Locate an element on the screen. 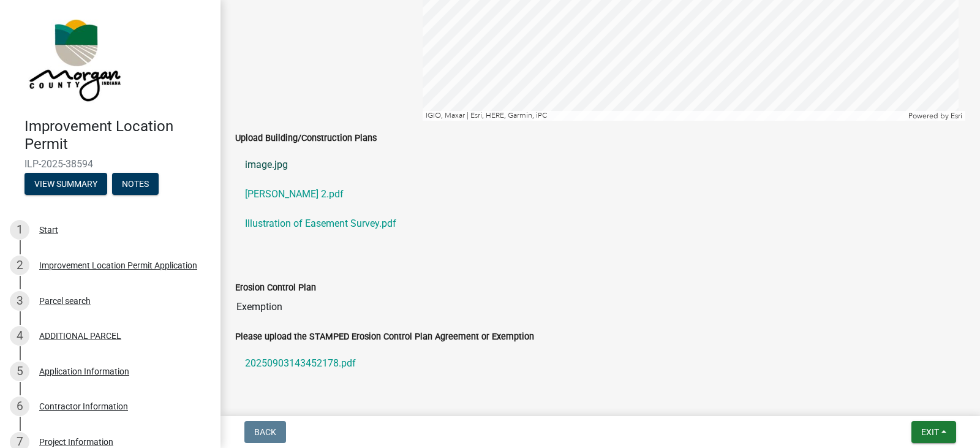 The height and width of the screenshot is (448, 980). wm-modal-confirm: Notes is located at coordinates (135, 185).